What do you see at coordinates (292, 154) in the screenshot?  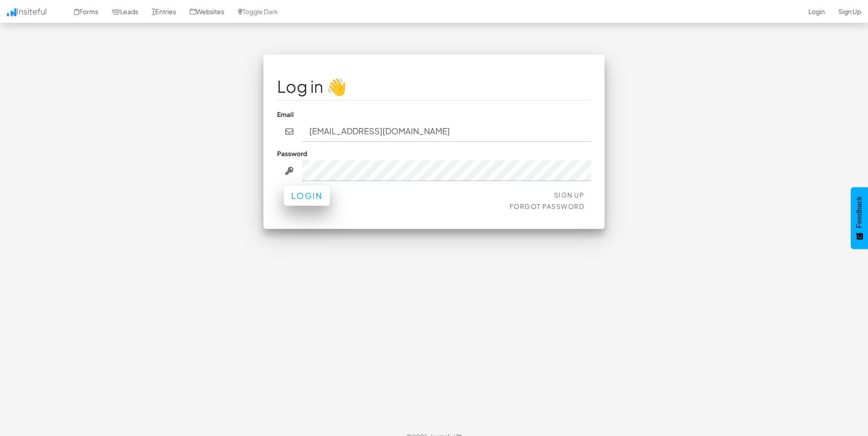 I see `label: Password` at bounding box center [292, 154].